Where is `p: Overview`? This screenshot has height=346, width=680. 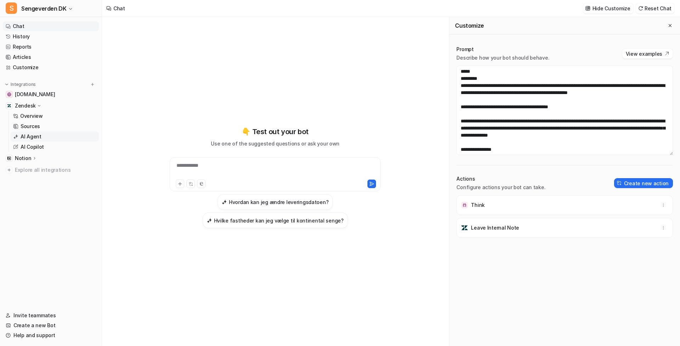 p: Overview is located at coordinates (32, 116).